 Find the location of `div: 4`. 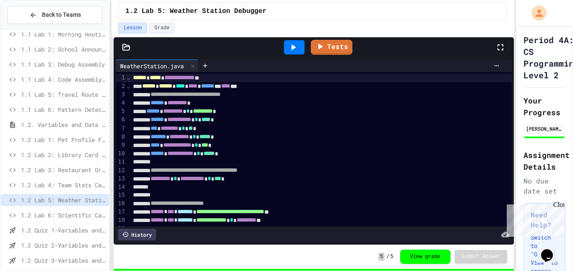

div: 4 is located at coordinates (121, 103).